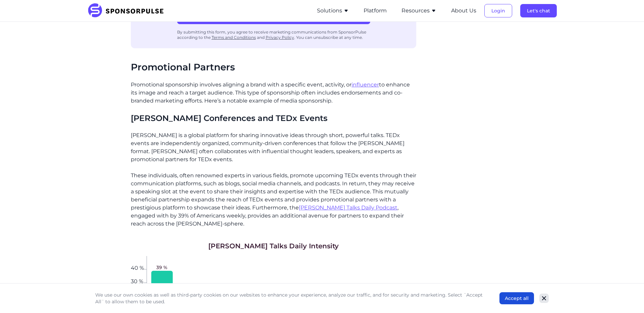 The height and width of the screenshot is (313, 644). Describe the element at coordinates (273, 93) in the screenshot. I see `p: Promotional sponsorship involves aligning a brand with a specific event, activity, or to enhance ...` at that location.